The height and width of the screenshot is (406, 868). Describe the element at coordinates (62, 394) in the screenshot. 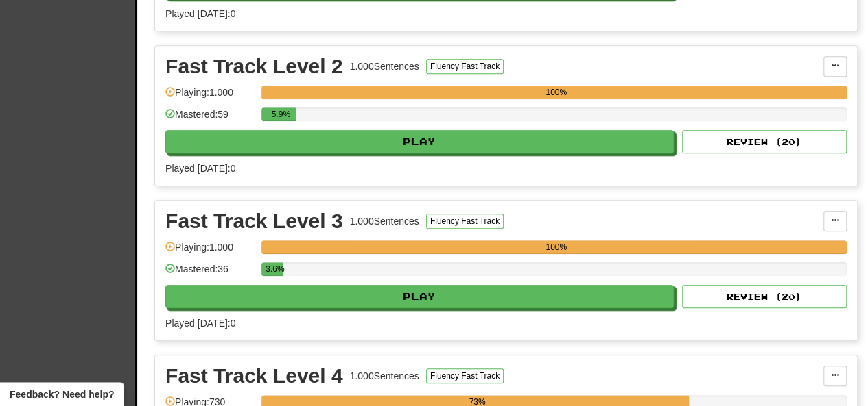

I see `span: Open feedback widget` at that location.